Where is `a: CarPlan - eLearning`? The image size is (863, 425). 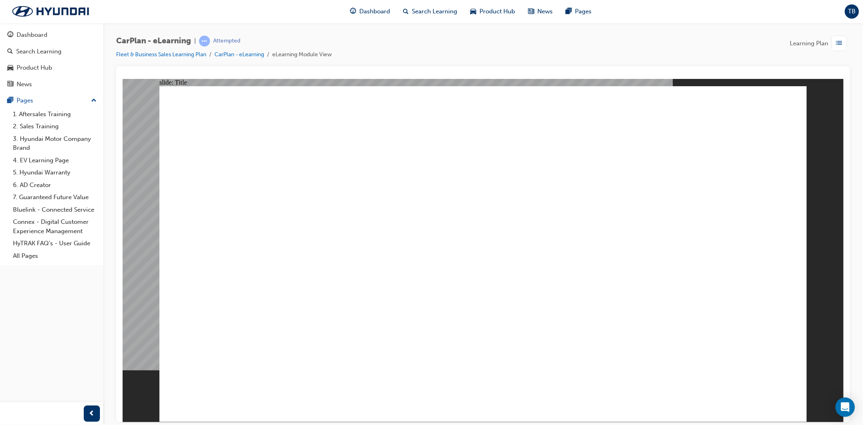 a: CarPlan - eLearning is located at coordinates (239, 54).